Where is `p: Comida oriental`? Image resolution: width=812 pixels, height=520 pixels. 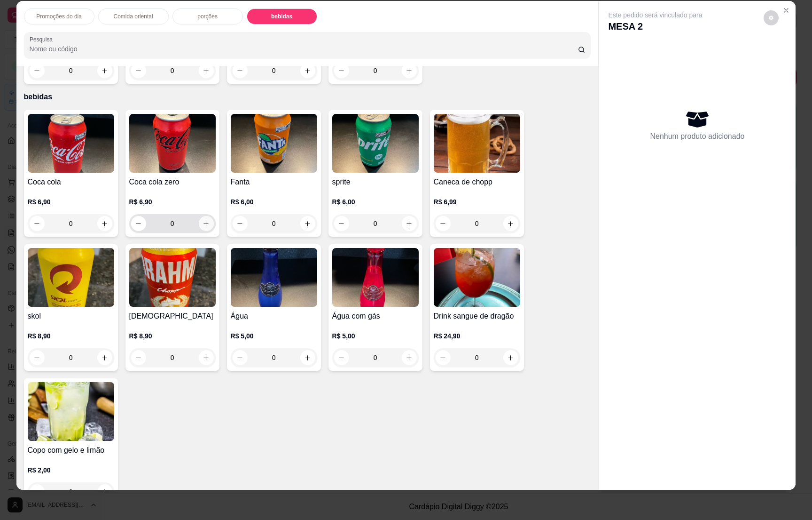
p: Comida oriental is located at coordinates (134, 17).